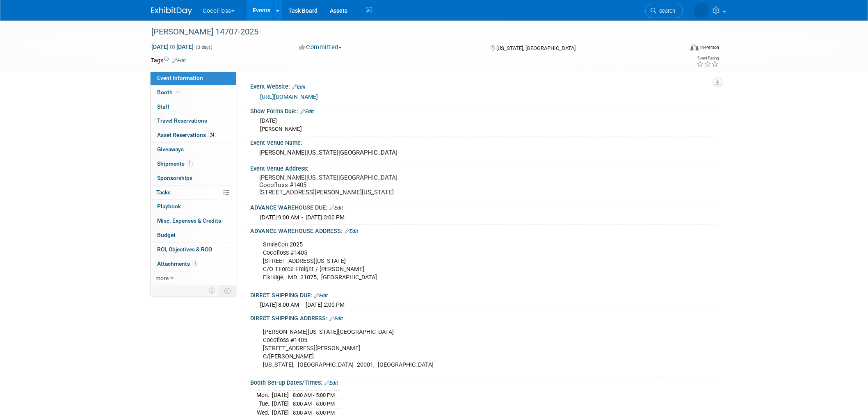  Describe the element at coordinates (264, 404) in the screenshot. I see `td: Tue.` at that location.